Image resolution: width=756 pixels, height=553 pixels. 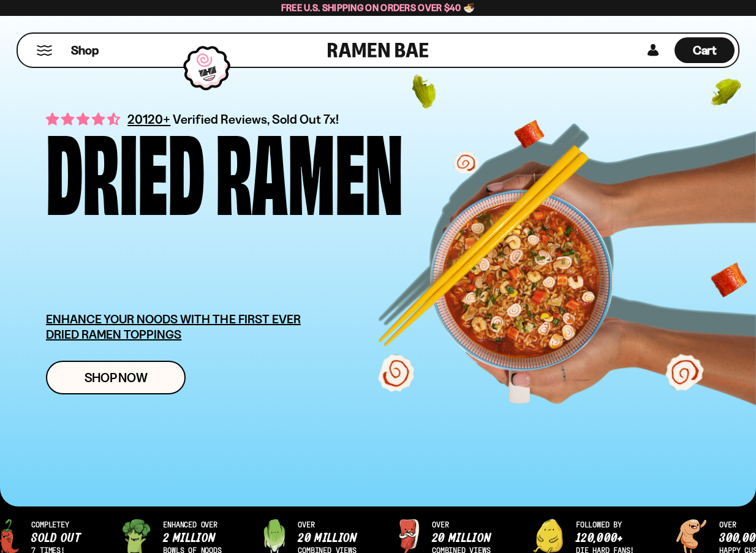 I want to click on div: Cart, so click(x=704, y=50).